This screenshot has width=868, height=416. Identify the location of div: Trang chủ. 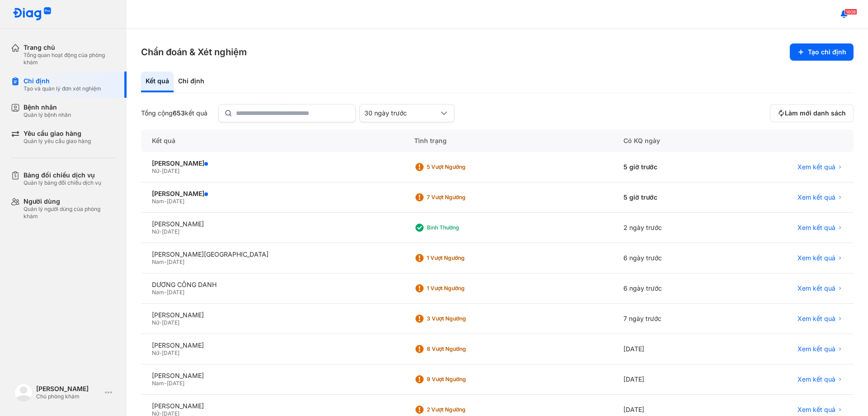
(69, 48).